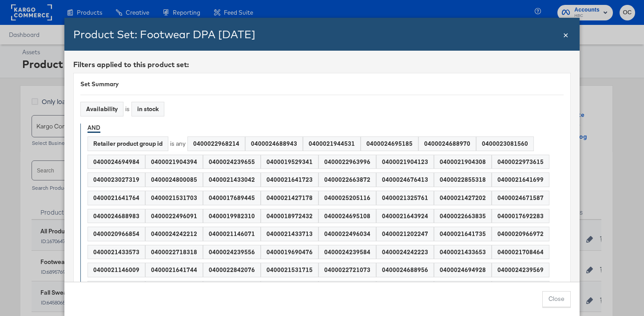 This screenshot has width=644, height=316. I want to click on div: 0400021643924, so click(405, 216).